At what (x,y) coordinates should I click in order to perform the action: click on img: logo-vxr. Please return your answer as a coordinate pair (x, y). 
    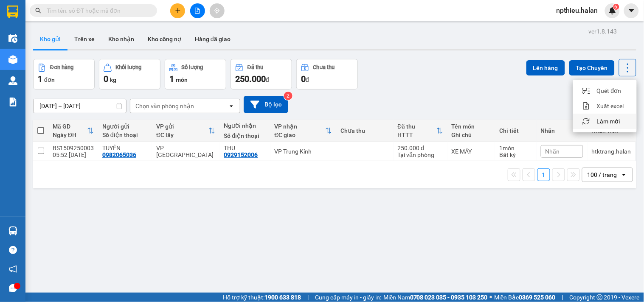
    Looking at the image, I should click on (13, 12).